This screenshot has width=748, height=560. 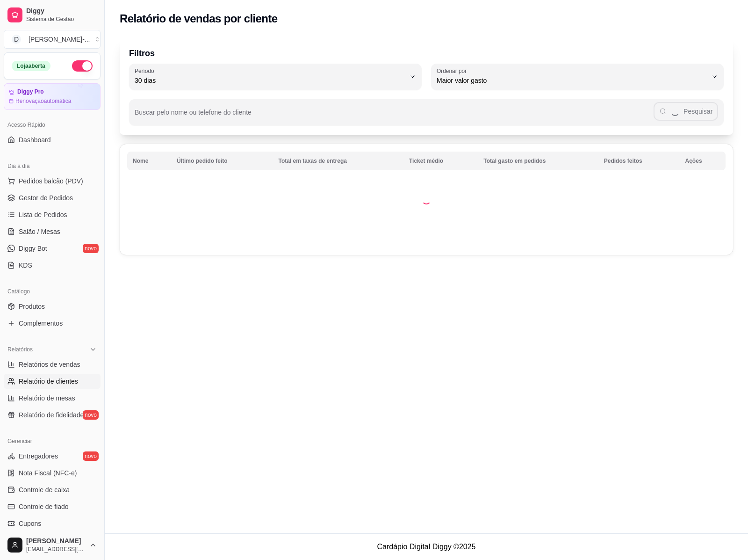 I want to click on p: Filtros, so click(x=426, y=54).